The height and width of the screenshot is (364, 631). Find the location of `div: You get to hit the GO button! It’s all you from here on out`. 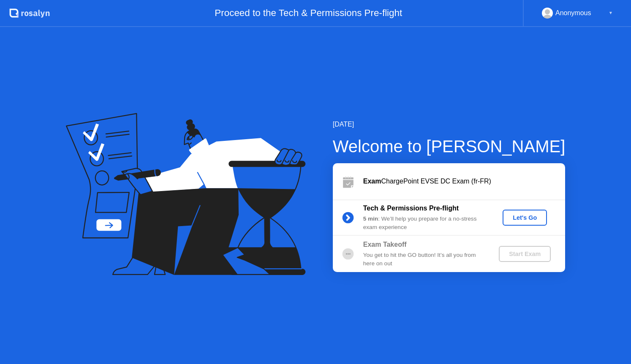

div: You get to hit the GO button! It’s all you from here on out is located at coordinates (424, 260).